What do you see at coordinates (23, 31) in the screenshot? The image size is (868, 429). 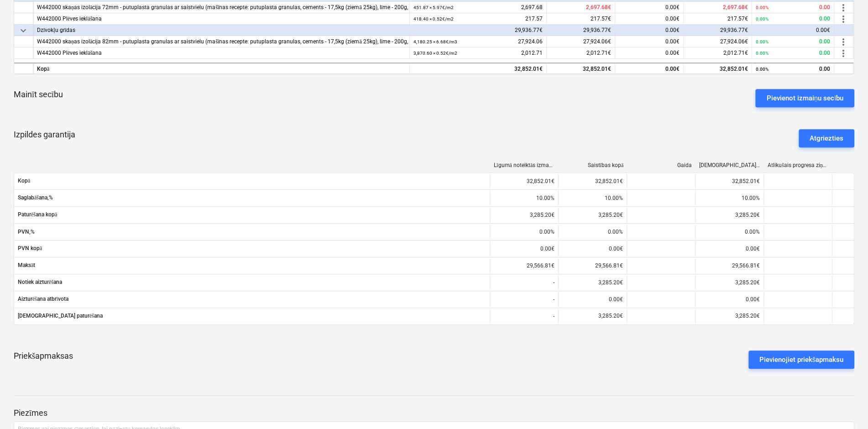 I see `span: keyboard_arrow_down` at bounding box center [23, 31].